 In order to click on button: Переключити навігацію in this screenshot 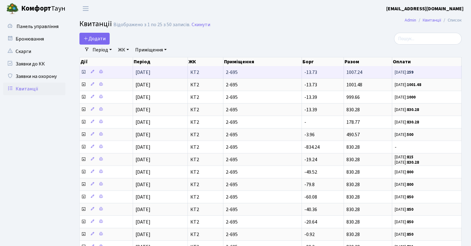, I will do `click(86, 8)`.